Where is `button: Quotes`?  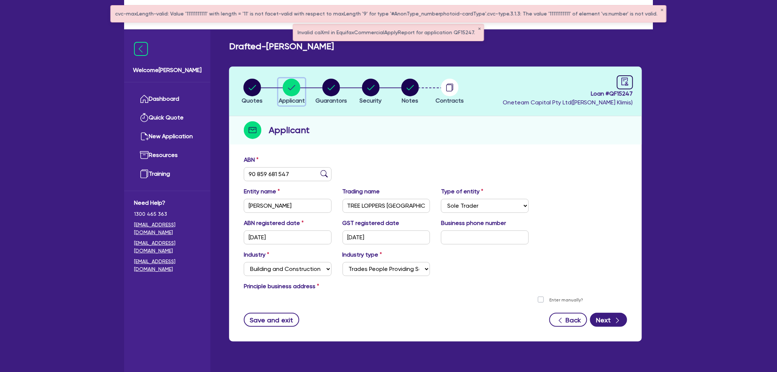 button: Quotes is located at coordinates (252, 92).